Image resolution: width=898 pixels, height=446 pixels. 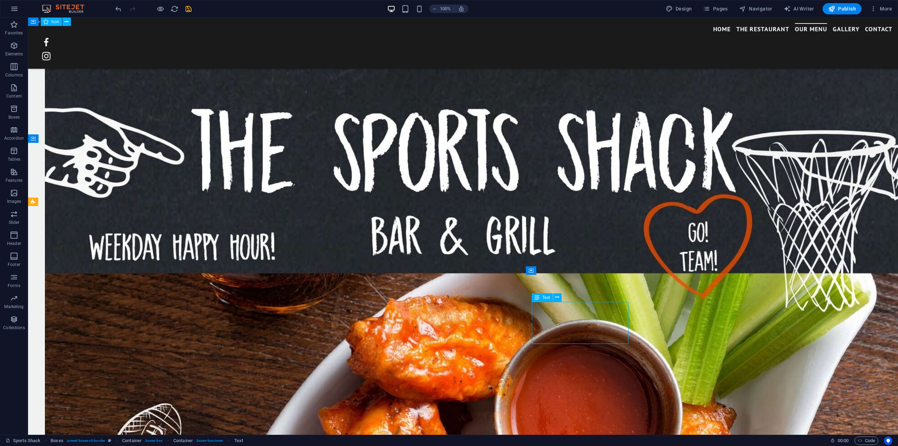 I want to click on button: More, so click(x=881, y=9).